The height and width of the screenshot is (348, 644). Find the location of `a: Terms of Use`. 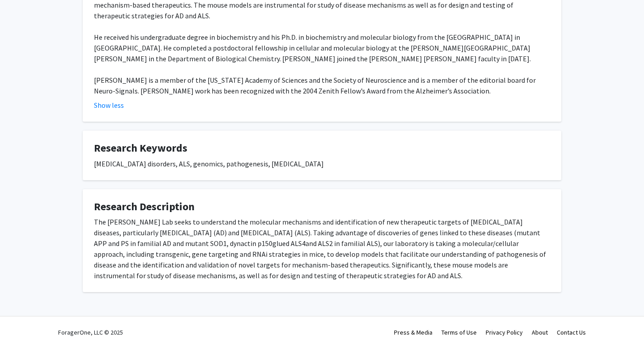

a: Terms of Use is located at coordinates (459, 332).